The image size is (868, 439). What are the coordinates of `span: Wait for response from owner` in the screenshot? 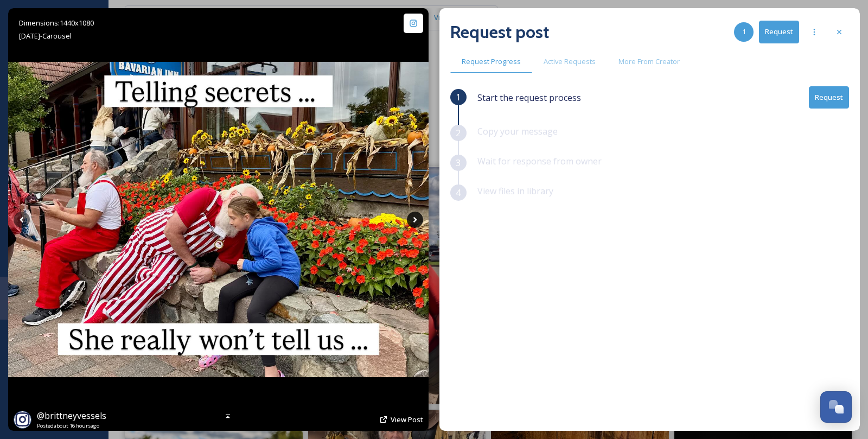 It's located at (539, 161).